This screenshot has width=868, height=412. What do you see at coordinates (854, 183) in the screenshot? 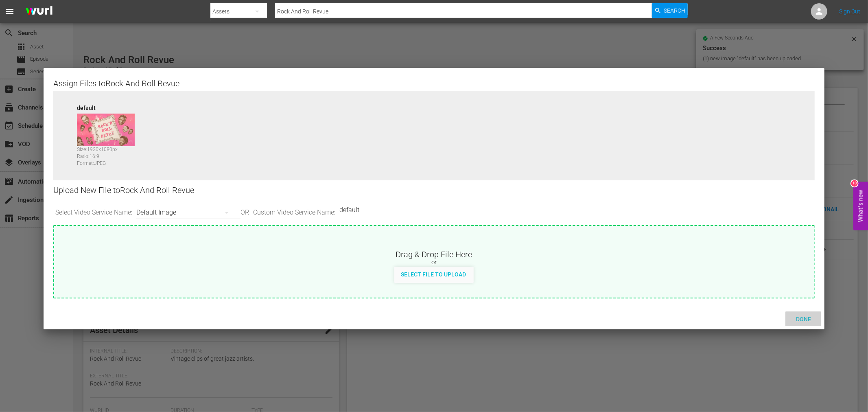
I see `div: 10` at bounding box center [854, 183].